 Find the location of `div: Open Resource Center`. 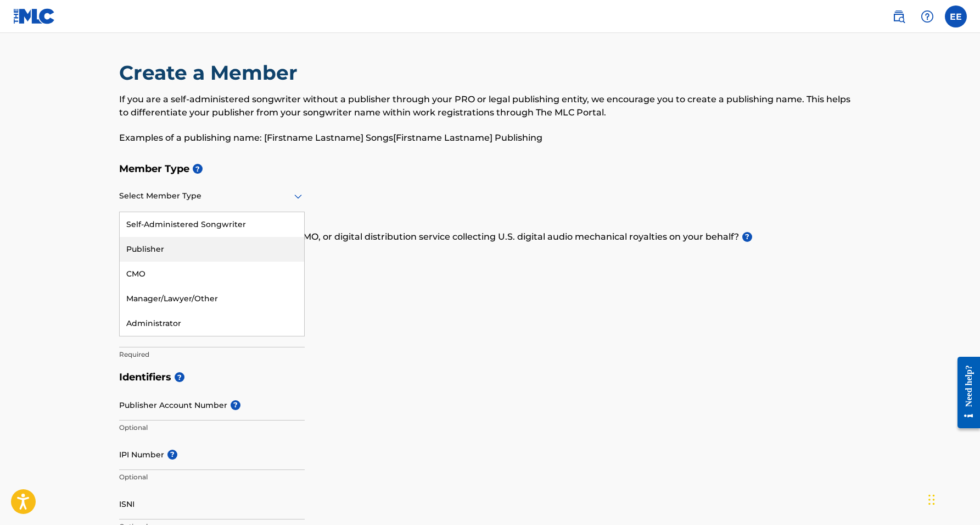

div: Open Resource Center is located at coordinates (19, 45).